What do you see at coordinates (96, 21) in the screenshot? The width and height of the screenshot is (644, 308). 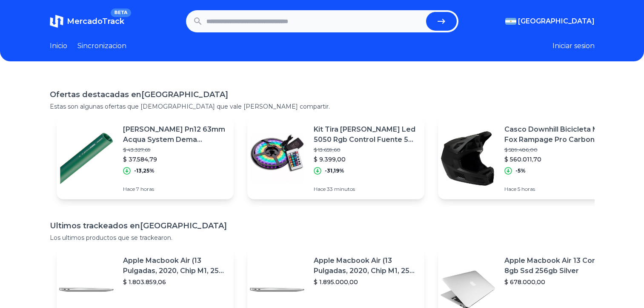 I see `span: MercadoTrack` at bounding box center [96, 21].